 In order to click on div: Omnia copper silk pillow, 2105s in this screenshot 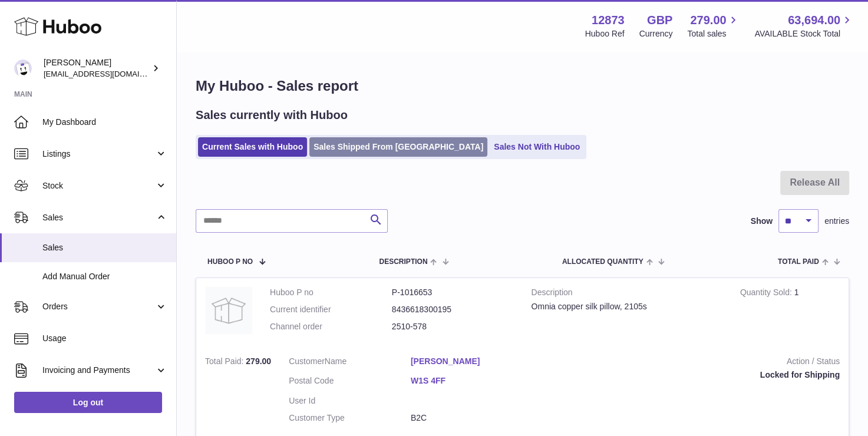, I will do `click(627, 306)`.